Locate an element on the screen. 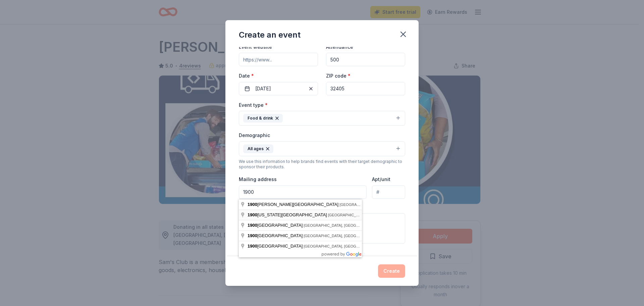 This screenshot has height=306, width=644. label: Attendance is located at coordinates (341, 47).